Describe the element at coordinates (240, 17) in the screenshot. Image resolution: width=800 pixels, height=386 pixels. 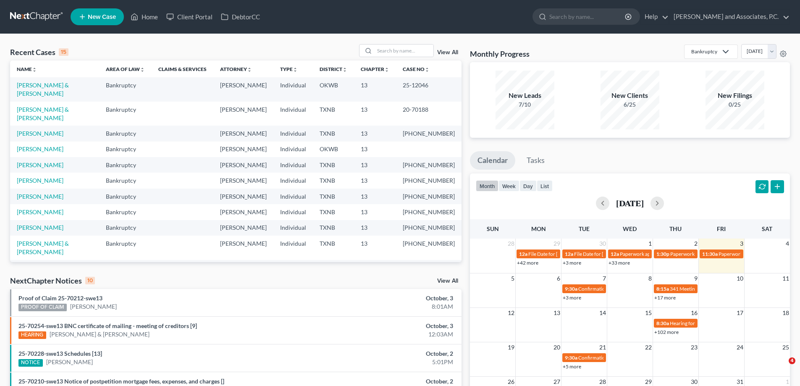
I see `a: DebtorCC` at that location.